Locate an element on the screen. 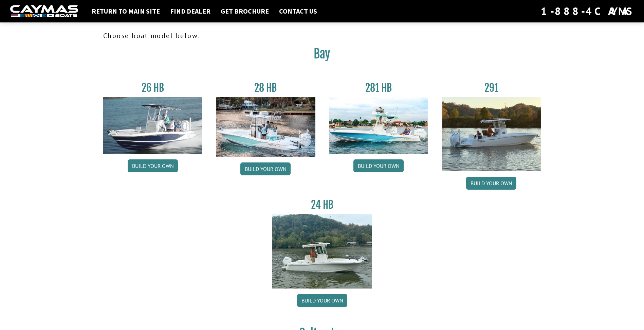 The image size is (644, 330). h2: Bay is located at coordinates (322, 56).